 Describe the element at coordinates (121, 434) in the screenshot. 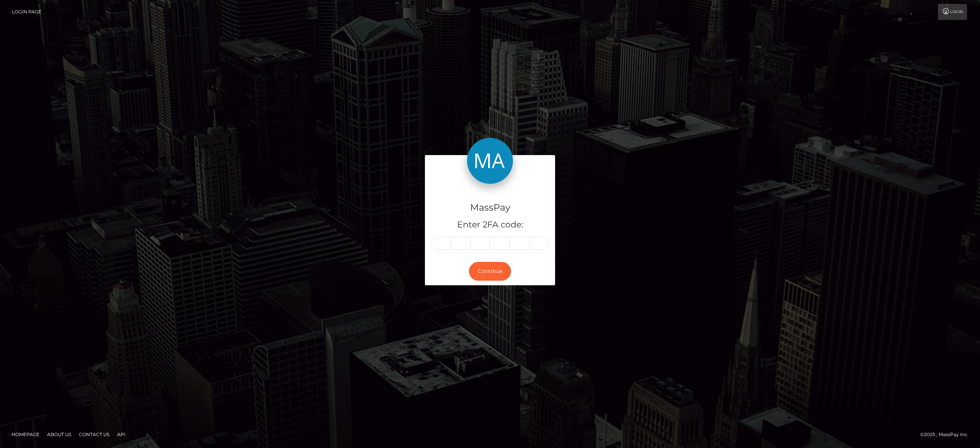

I see `a: API` at that location.